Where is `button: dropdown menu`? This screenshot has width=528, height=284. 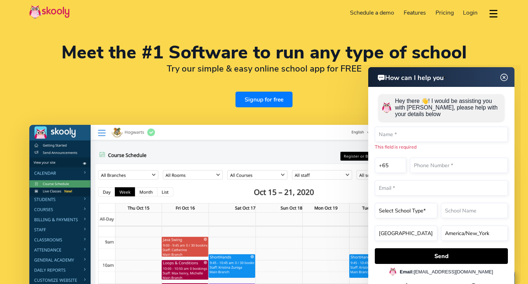 button: dropdown menu is located at coordinates (493, 14).